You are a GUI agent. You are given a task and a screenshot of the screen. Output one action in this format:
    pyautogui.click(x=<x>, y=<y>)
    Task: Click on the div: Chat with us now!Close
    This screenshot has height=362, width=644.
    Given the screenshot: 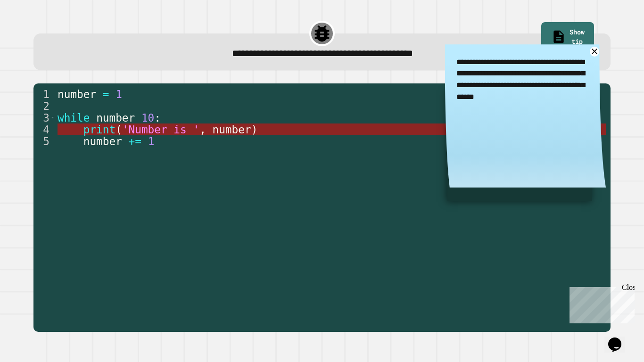 What is the action you would take?
    pyautogui.click(x=35, y=31)
    